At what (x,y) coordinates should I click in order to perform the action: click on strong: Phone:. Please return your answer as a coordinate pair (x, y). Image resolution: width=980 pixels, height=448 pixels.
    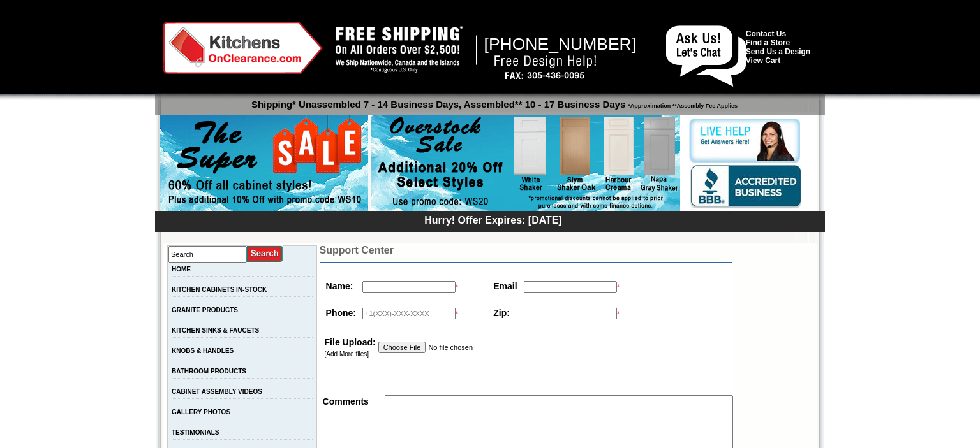
    Looking at the image, I should click on (341, 313).